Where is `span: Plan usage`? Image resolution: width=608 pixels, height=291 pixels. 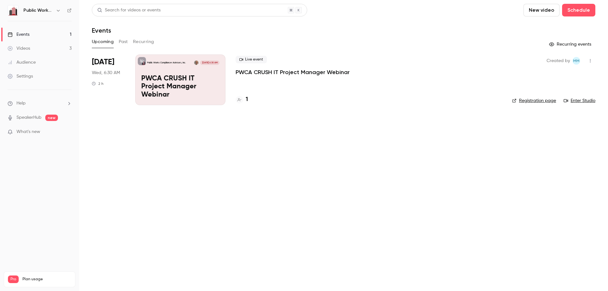
span: Plan usage is located at coordinates (47, 279).